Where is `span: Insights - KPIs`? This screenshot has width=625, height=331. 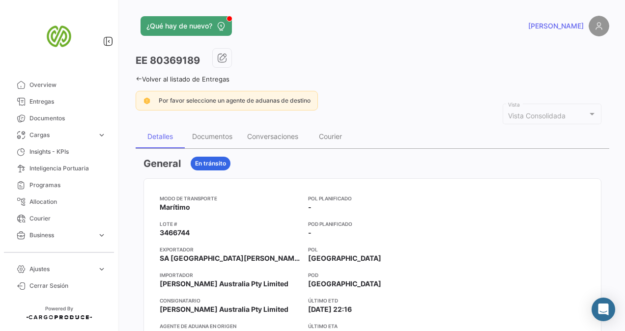 span: Insights - KPIs is located at coordinates (68, 152).